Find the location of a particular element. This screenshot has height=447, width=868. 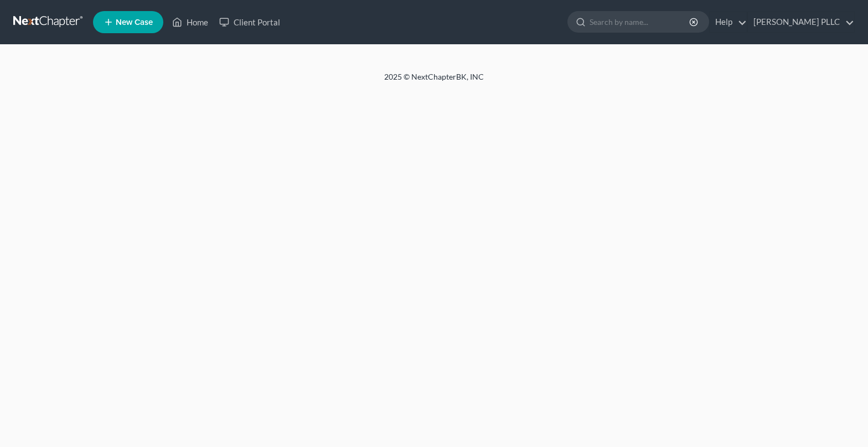

span: New Case is located at coordinates (134, 22).